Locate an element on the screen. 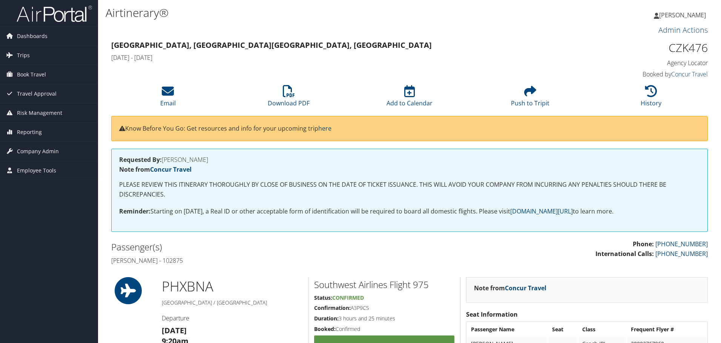 This screenshot has width=721, height=343. span: Travel Approval is located at coordinates (37, 94).